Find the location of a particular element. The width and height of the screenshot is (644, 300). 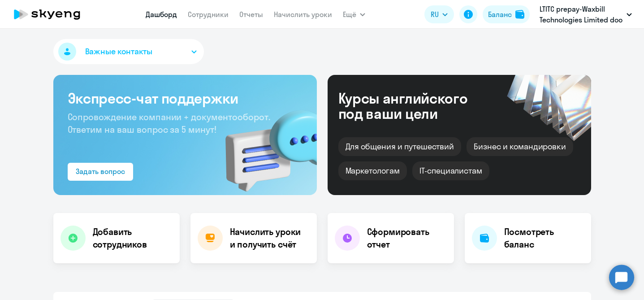

h4: Начислить уроки и получить счёт is located at coordinates (269, 238).